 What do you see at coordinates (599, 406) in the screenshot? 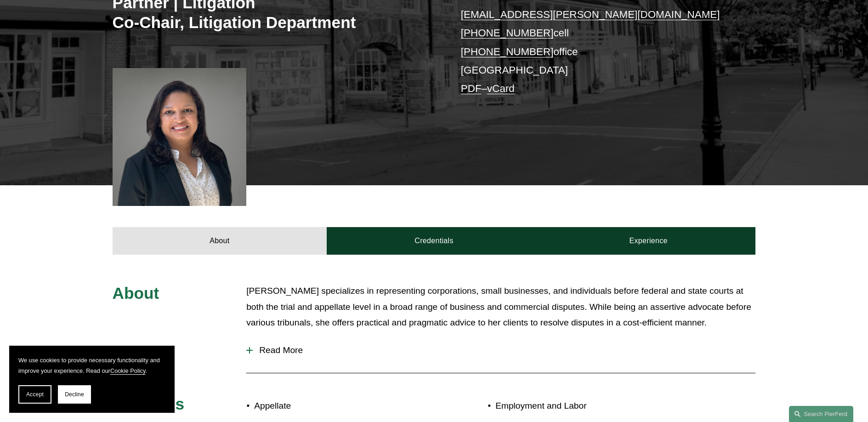
I see `p: Employment and Labor` at bounding box center [599, 406].